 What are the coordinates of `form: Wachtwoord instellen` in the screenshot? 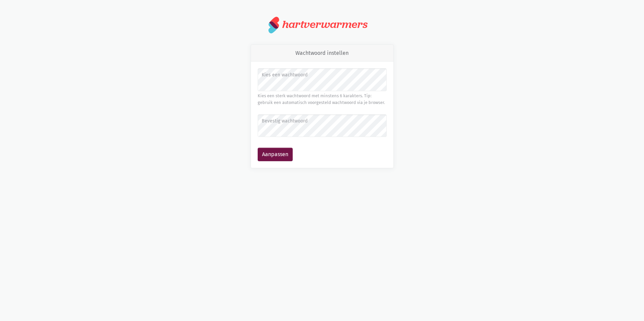 It's located at (322, 115).